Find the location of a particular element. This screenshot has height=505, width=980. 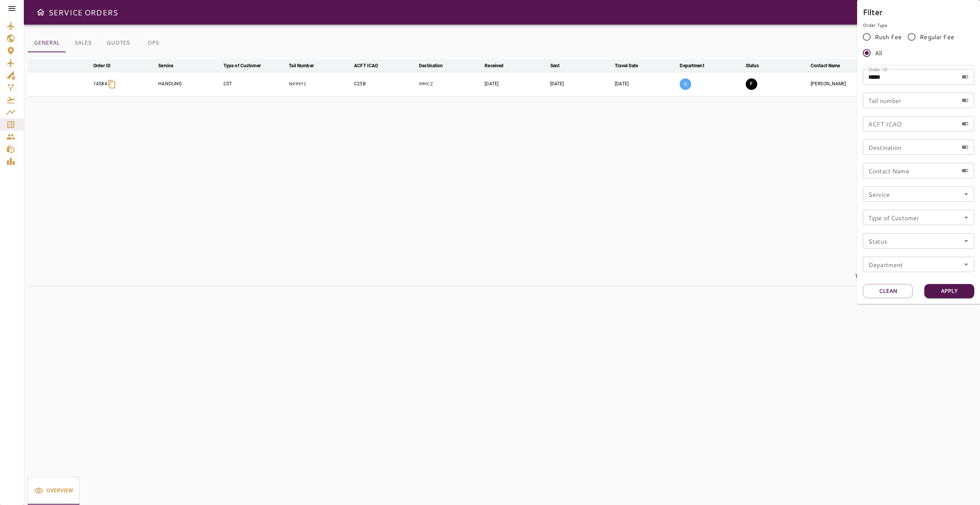

button: Apply is located at coordinates (950, 291).